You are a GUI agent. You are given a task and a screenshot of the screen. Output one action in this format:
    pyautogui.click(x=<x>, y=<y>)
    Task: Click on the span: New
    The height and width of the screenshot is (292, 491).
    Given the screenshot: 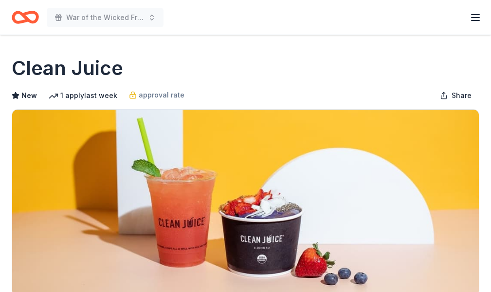 What is the action you would take?
    pyautogui.click(x=29, y=95)
    